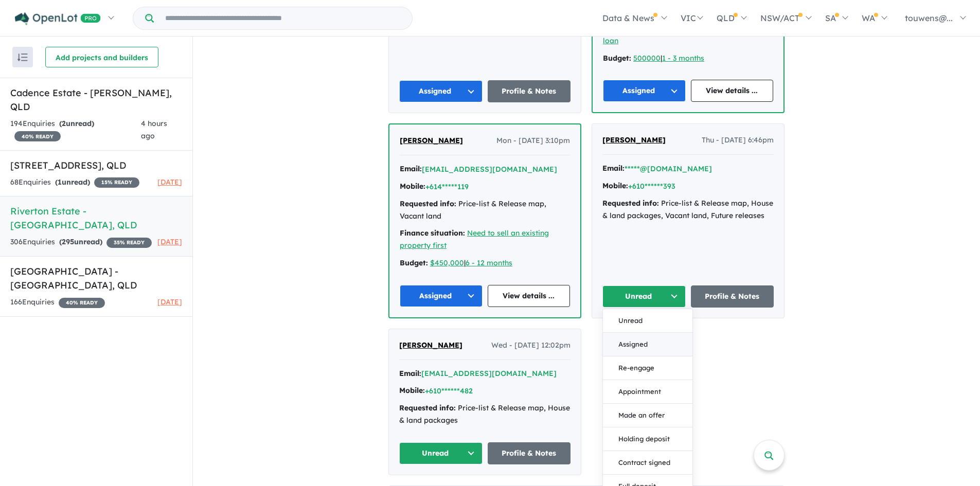 The height and width of the screenshot is (486, 980). Describe the element at coordinates (117, 182) in the screenshot. I see `span: 15 % READY` at that location.